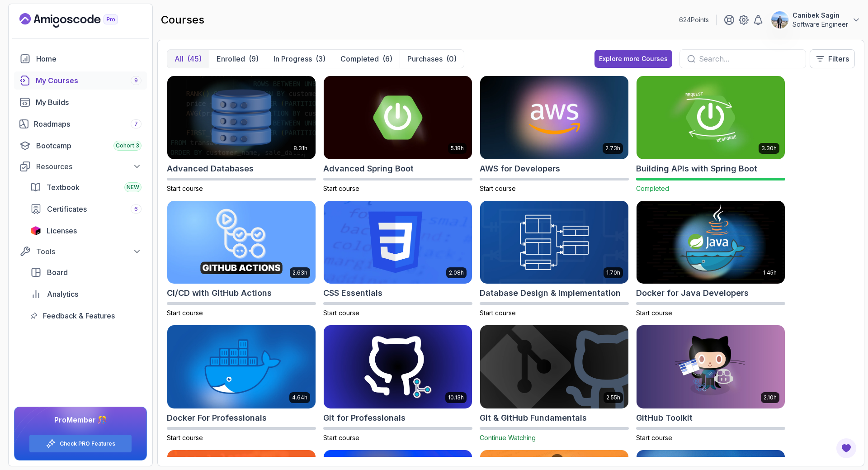 The height and width of the screenshot is (470, 868). What do you see at coordinates (210, 169) in the screenshot?
I see `h2: Advanced Databases` at bounding box center [210, 169].